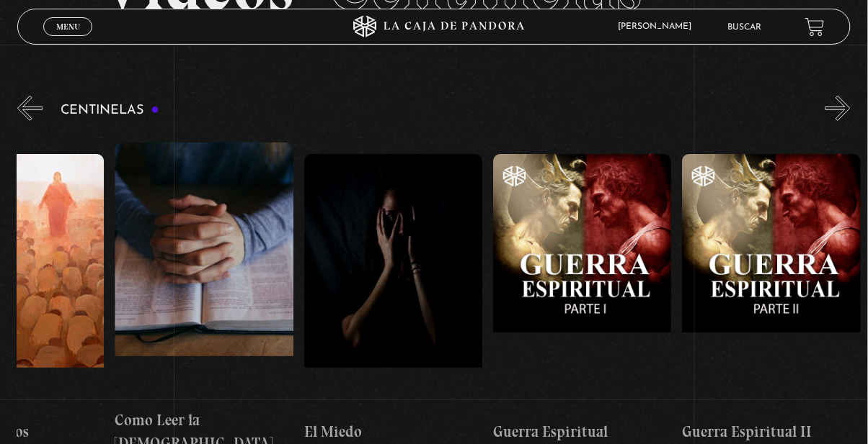 This screenshot has height=444, width=868. Describe the element at coordinates (770, 432) in the screenshot. I see `h4: Guerra Espiritual II` at that location.